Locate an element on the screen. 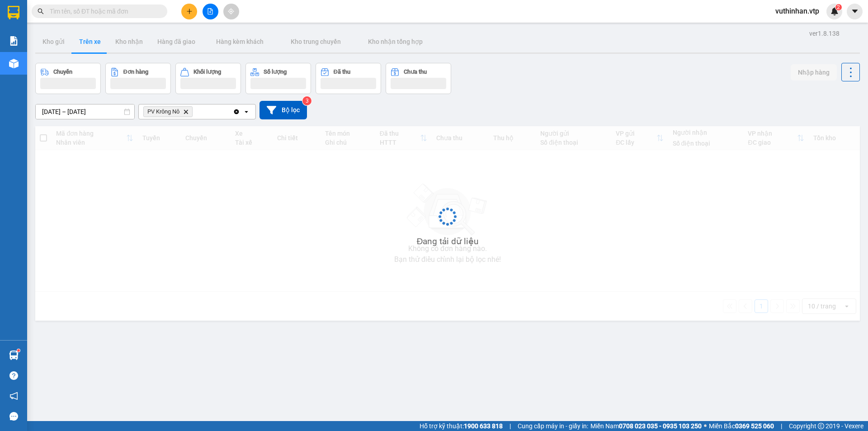  button: Bộ lọc is located at coordinates (283, 109).